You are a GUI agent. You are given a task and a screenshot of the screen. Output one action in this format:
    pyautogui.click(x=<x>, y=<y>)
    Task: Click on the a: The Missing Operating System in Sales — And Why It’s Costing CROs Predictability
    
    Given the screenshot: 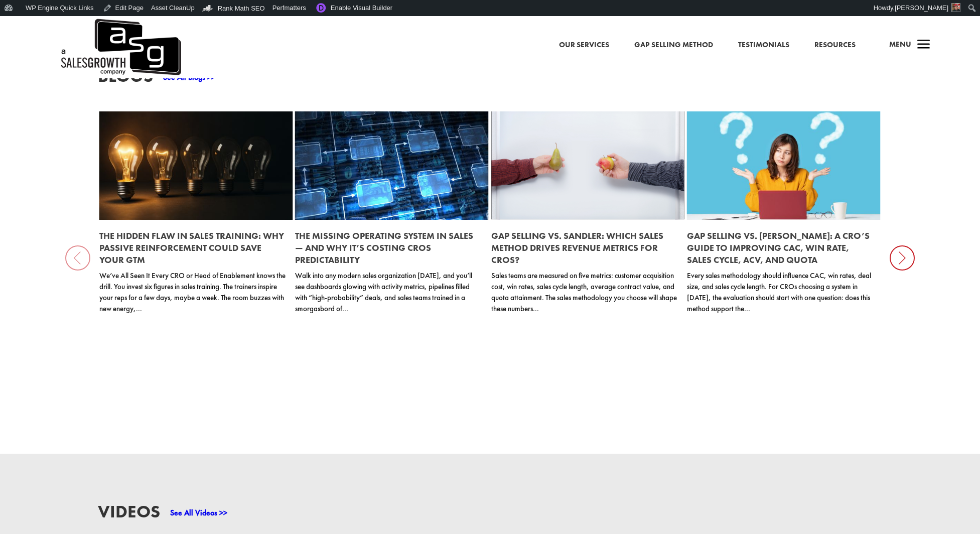 What is the action you would take?
    pyautogui.click(x=384, y=248)
    